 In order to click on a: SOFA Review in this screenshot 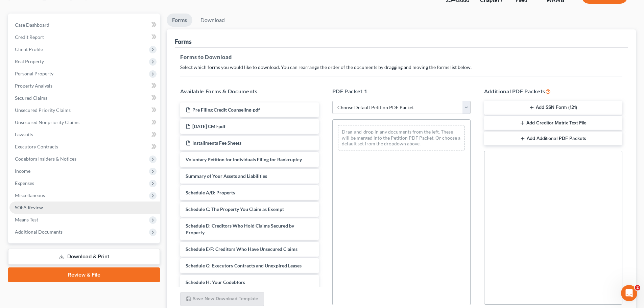, I will do `click(85, 208)`.